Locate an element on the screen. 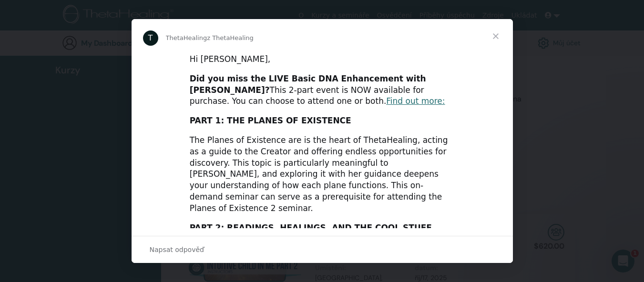 The width and height of the screenshot is (644, 282). div: This 2-part event is NOW available for purchase. You can choose to attend one or both. is located at coordinates (323, 90).